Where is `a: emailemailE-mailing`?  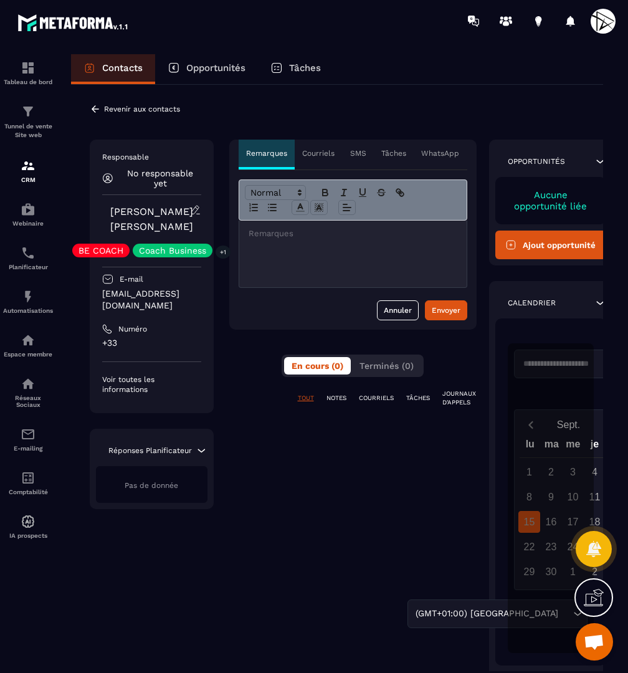 a: emailemailE-mailing is located at coordinates (28, 439).